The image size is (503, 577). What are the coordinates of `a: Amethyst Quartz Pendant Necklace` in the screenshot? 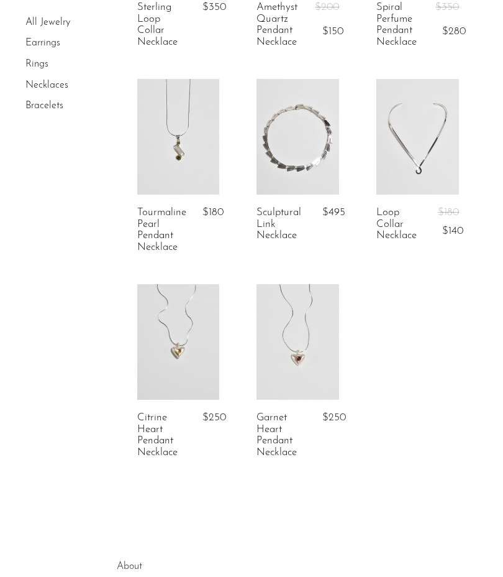 It's located at (282, 25).